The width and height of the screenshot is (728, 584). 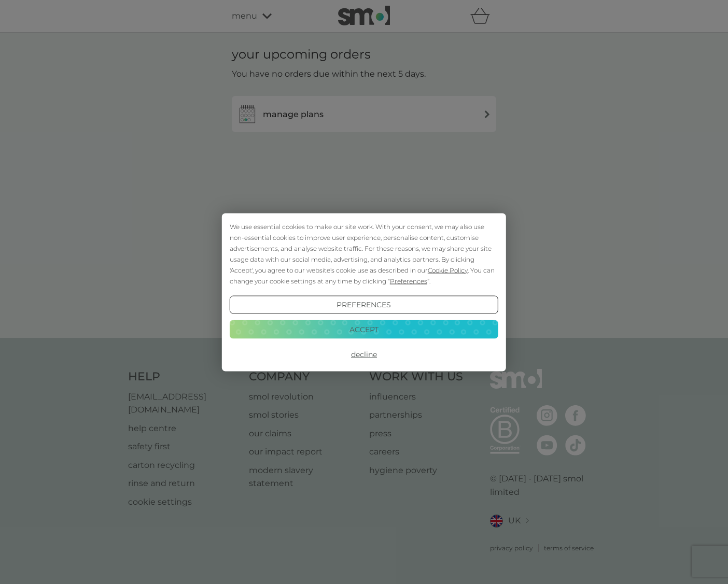 What do you see at coordinates (364, 253) in the screenshot?
I see `div: We use essential cookies to make our site work. With your consent, we may also use non-essential ...` at bounding box center [364, 253].